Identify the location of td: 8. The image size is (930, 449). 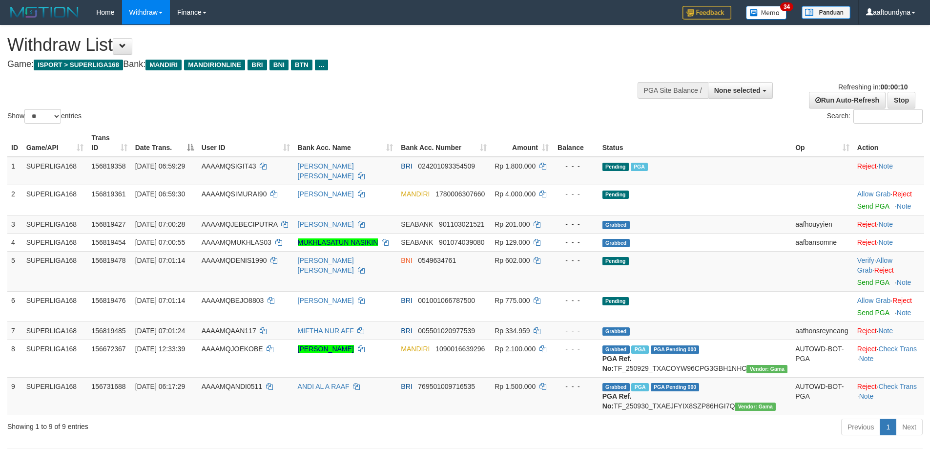
(15, 358).